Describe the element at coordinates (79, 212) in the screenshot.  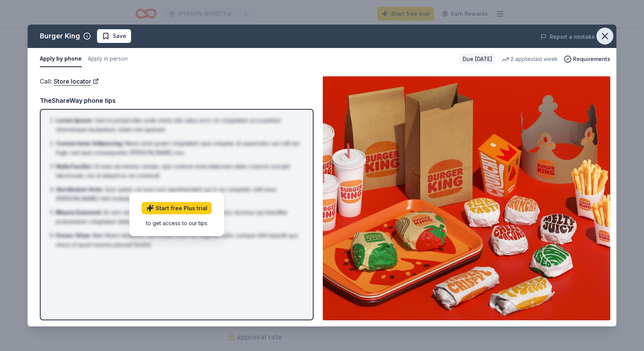
I see `span: Mauris Euismod :` at that location.